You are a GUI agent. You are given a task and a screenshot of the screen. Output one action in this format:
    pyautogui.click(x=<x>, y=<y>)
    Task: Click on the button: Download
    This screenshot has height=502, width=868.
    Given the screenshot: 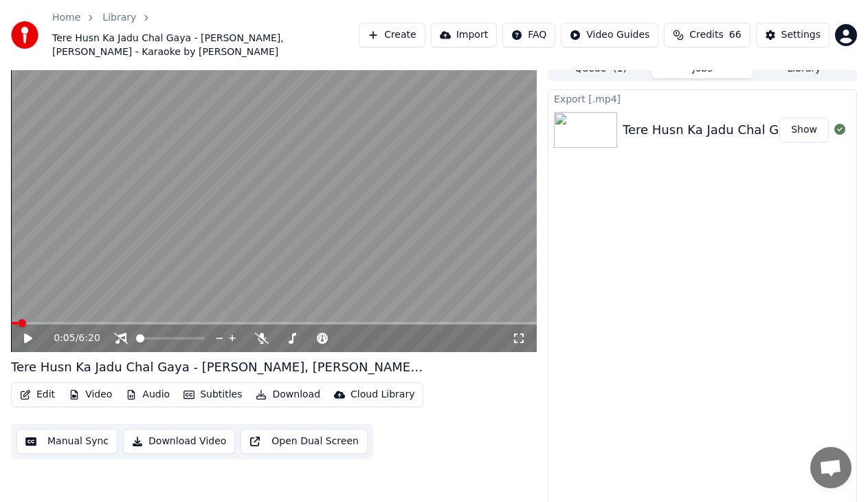 What is the action you would take?
    pyautogui.click(x=288, y=395)
    